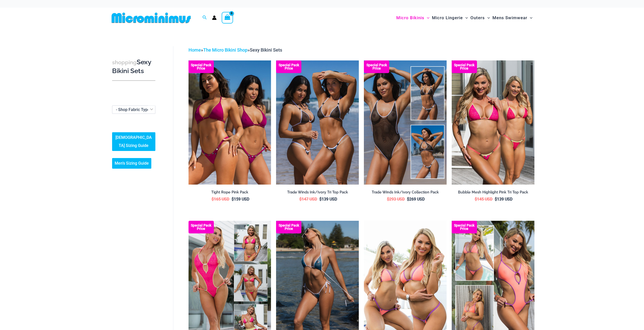 The width and height of the screenshot is (644, 330). What do you see at coordinates (405, 123) in the screenshot?
I see `a: Collection Pack Collection Pack b (1)Collection Pack b (1)` at bounding box center [405, 123].